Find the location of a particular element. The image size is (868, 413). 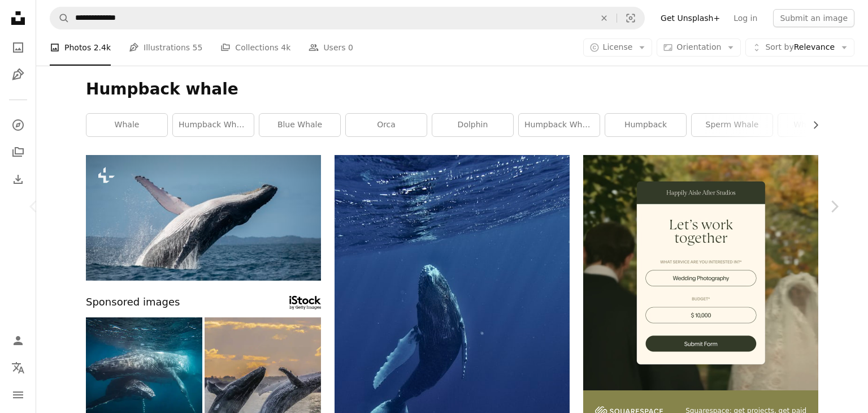

a: Collections 4k is located at coordinates (255, 47).